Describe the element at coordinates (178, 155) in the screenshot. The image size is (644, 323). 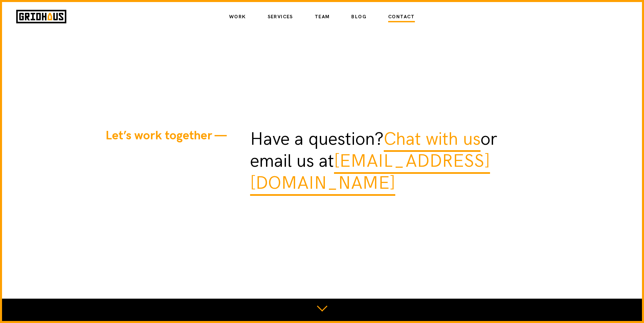
I see `h1: Let’s work together` at that location.